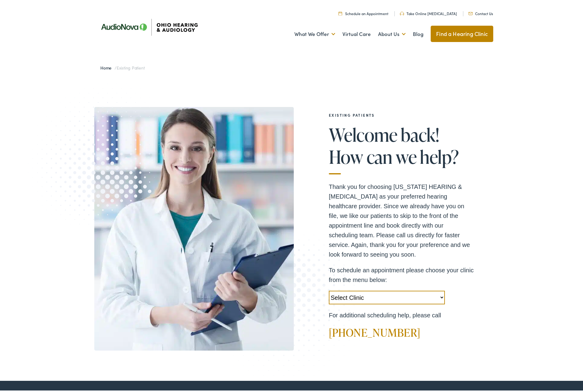  Describe the element at coordinates (194, 227) in the screenshot. I see `img: Intake specialist at Ohio Hearing & Audiology in Cincinnati, OH.` at that location.